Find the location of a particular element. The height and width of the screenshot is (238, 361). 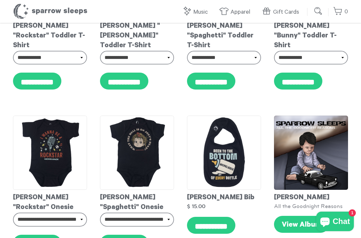

inbox-online-store-chat: Shopify online store chat is located at coordinates (335, 222).